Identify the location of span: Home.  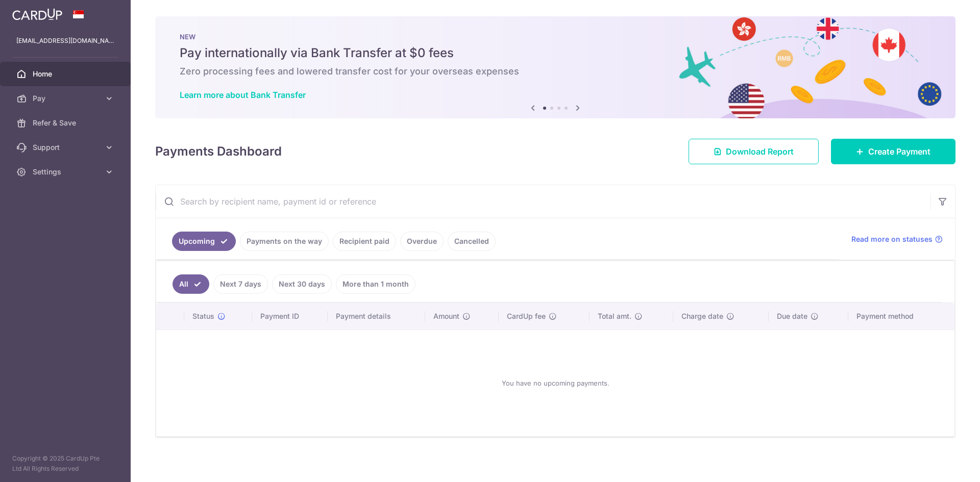
(67, 74).